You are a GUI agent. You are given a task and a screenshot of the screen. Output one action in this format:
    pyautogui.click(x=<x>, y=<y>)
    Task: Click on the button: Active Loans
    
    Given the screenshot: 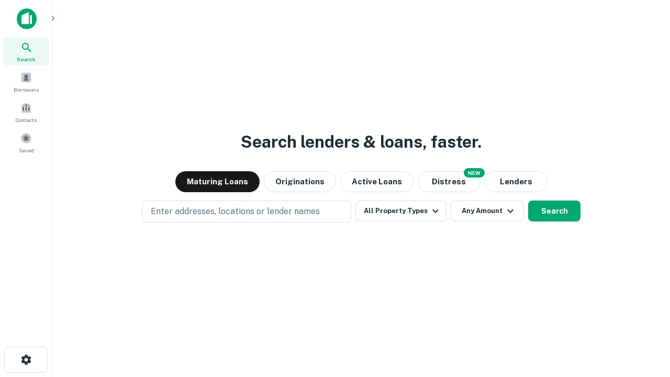 What is the action you would take?
    pyautogui.click(x=377, y=182)
    